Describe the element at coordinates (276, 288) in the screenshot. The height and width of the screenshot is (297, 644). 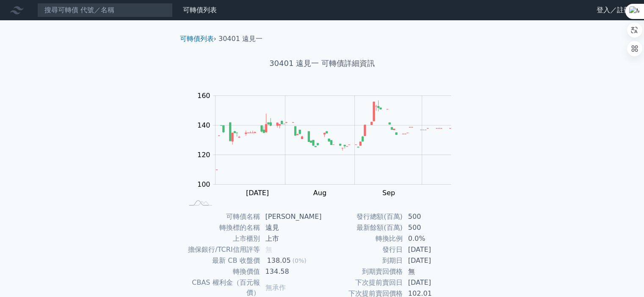
I see `span: 無承作` at that location.